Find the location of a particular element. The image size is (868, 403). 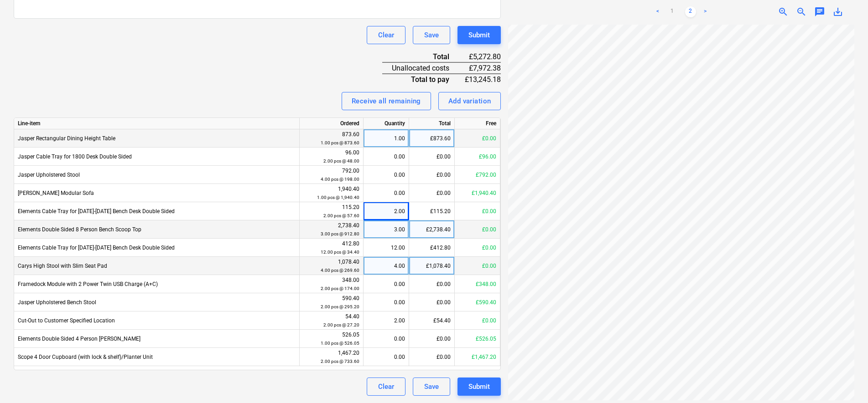

span: Jasper Upholstered Stool is located at coordinates (49, 175).